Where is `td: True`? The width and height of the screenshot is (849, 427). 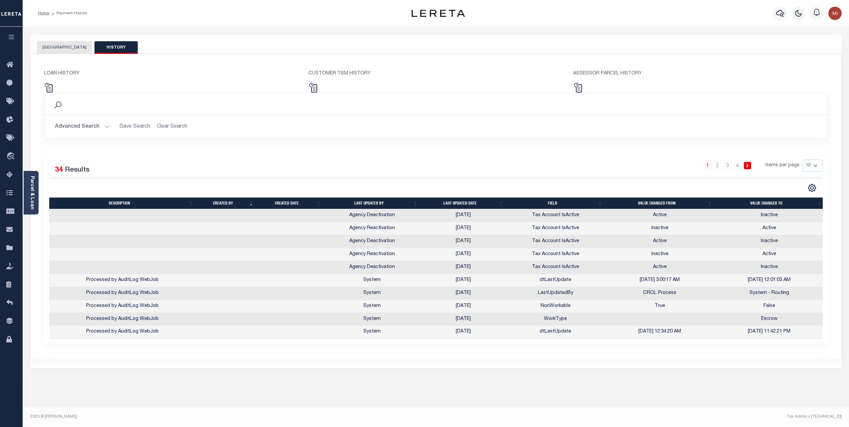
td: True is located at coordinates (660, 306).